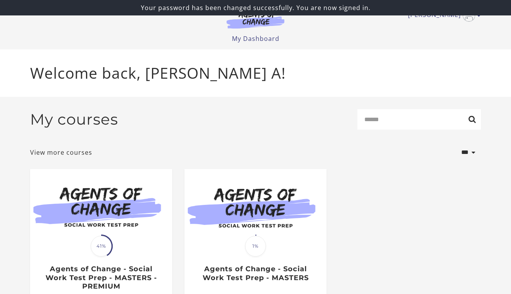 The height and width of the screenshot is (294, 511). I want to click on p: Your password has been changed successfully. You are now signed in., so click(255, 8).